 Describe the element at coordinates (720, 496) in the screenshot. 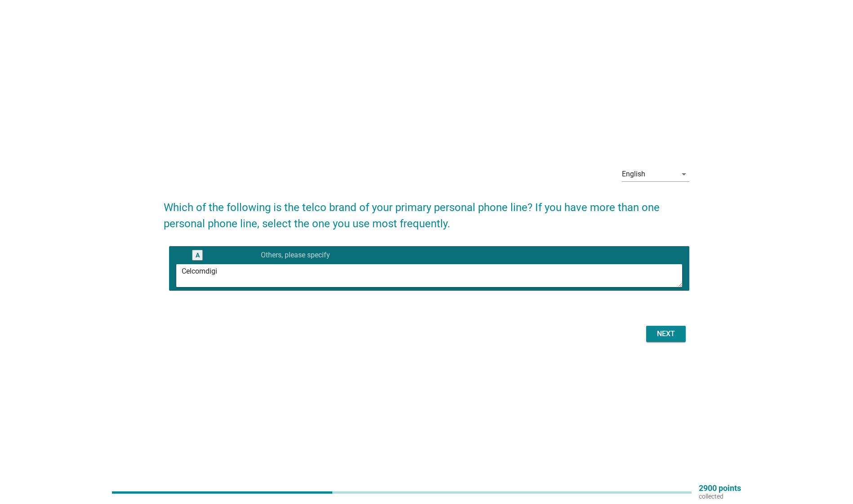

I see `p: collected` at that location.